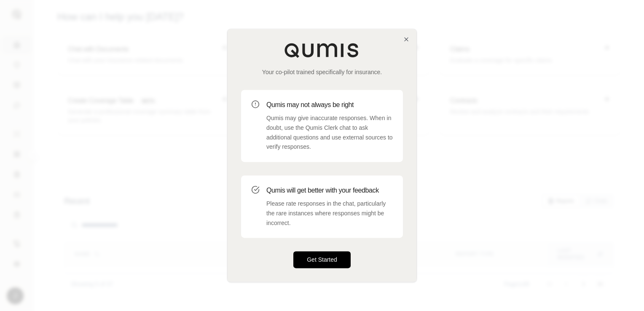 This screenshot has height=311, width=644. Describe the element at coordinates (322, 50) in the screenshot. I see `img: Qumis Logo` at that location.